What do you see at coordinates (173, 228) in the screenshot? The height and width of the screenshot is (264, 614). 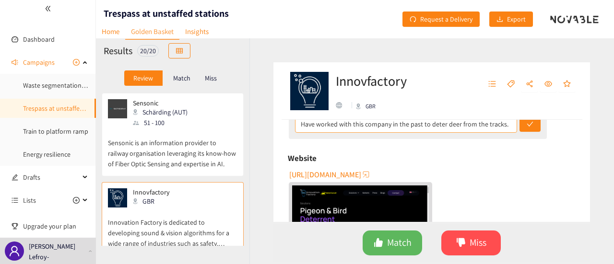 I see `p: Innovation Factory is dedicated to developing sound & vision algorithms for a wide range of indus...` at bounding box center [173, 228].